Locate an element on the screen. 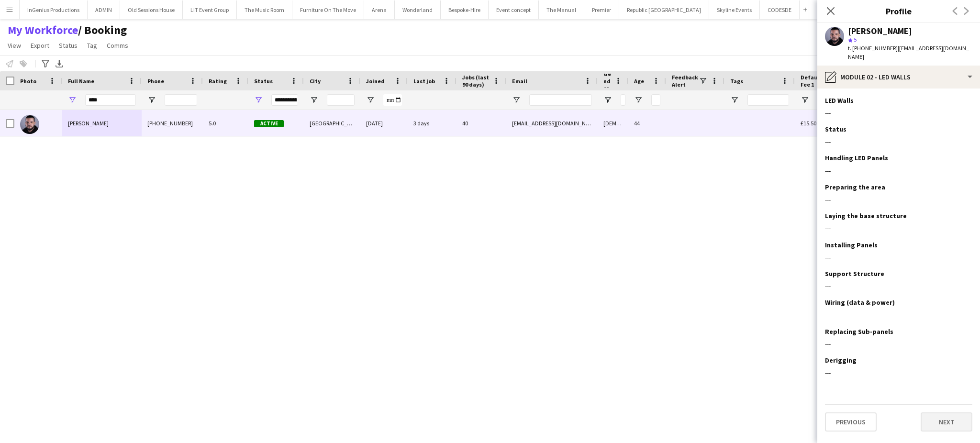 Image resolution: width=980 pixels, height=443 pixels. div: Module 02 - LED Walls is located at coordinates (898, 77).